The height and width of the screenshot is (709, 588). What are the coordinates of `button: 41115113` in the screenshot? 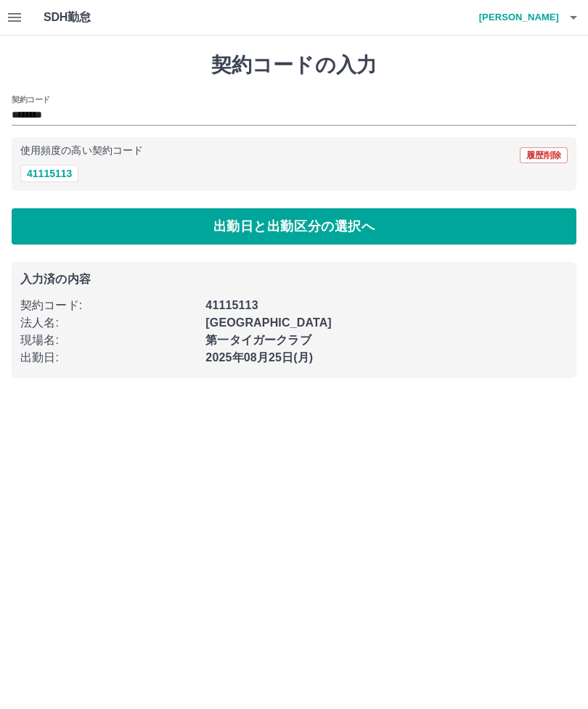 It's located at (50, 174).